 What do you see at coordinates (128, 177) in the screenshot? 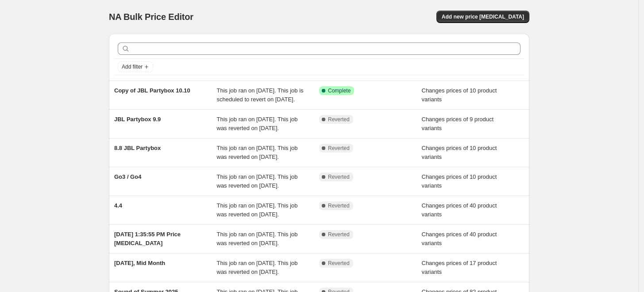
I see `span: Go3 / Go4` at bounding box center [128, 177].